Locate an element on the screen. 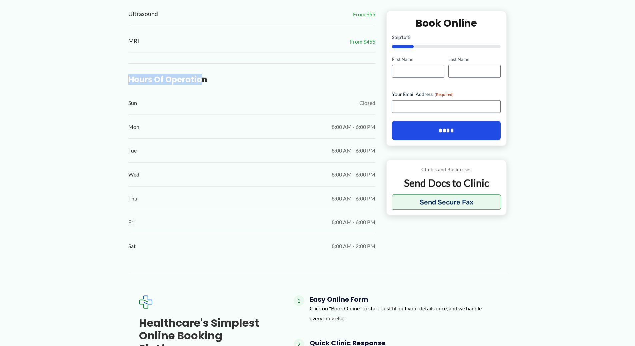  p: Click on "Book Online" to start. Just fill out your details once, and we handle everything else. is located at coordinates (403, 313).